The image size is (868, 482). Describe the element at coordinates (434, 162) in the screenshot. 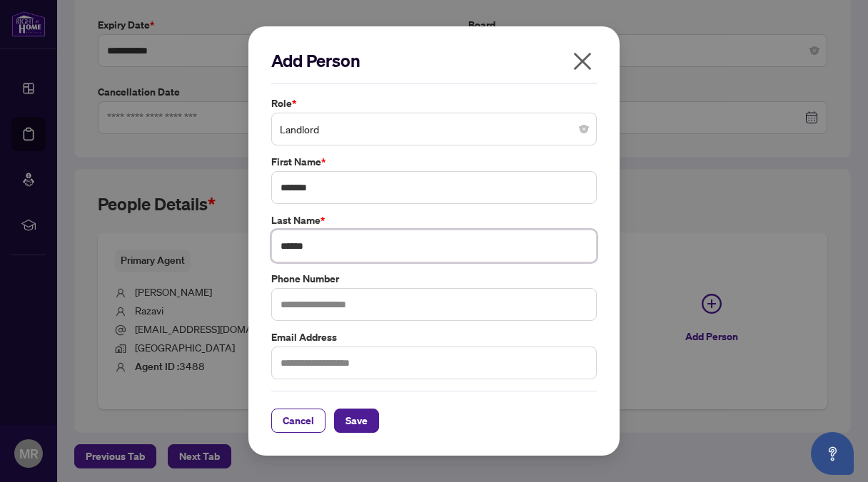

I see `label: First Name` at that location.